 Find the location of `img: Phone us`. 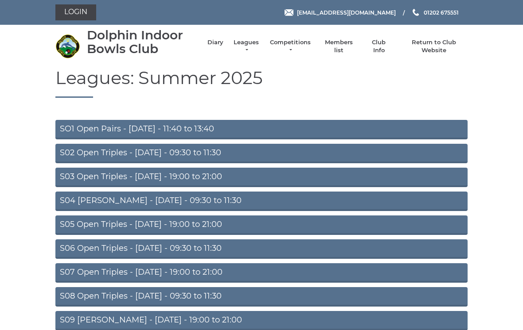

img: Phone us is located at coordinates (416, 12).